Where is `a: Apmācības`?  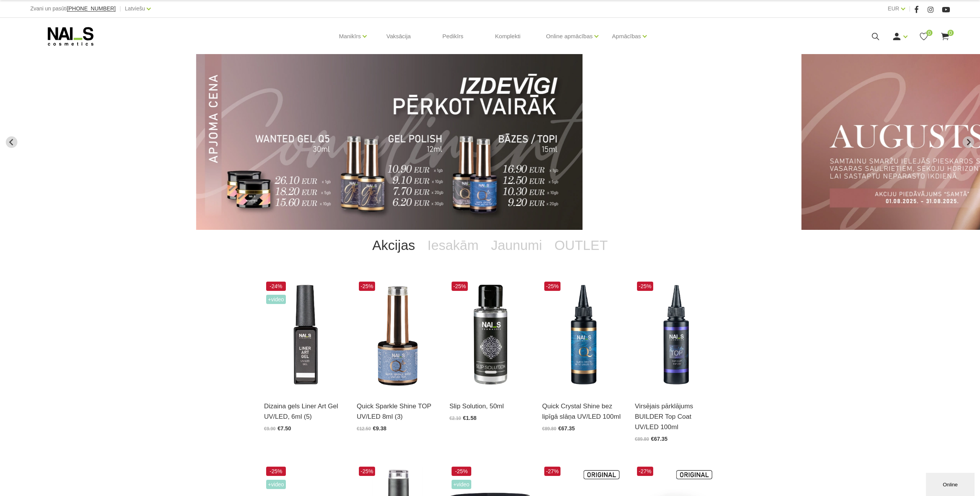
a: Apmācības is located at coordinates (626, 36).